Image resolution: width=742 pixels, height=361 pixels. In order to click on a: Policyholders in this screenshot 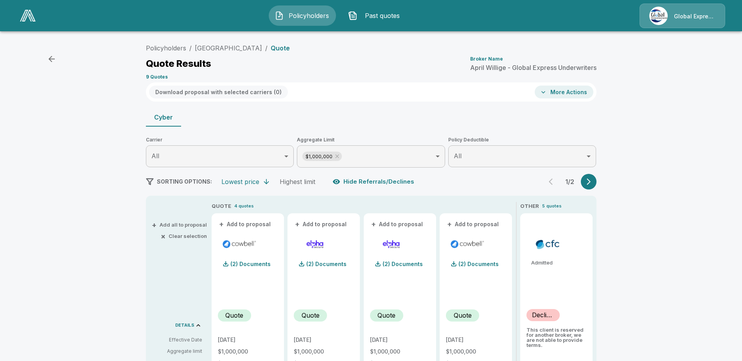, I will do `click(166, 48)`.